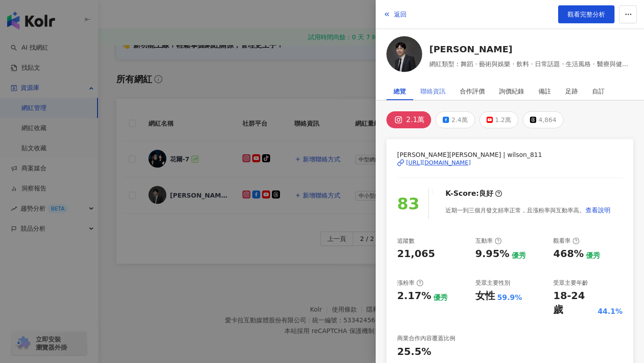 The height and width of the screenshot is (363, 644). I want to click on div: 合作評價, so click(472, 91).